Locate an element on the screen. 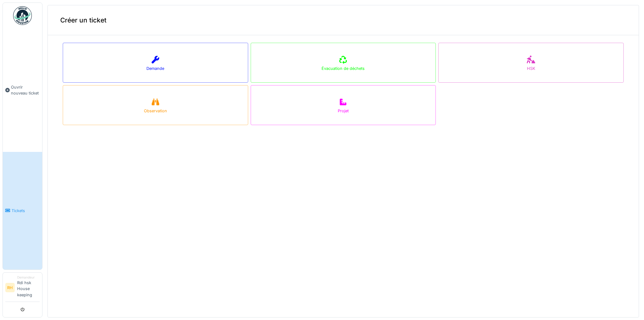 Image resolution: width=644 pixels, height=320 pixels. span: Ouvrir nouveau ticket is located at coordinates (25, 90).